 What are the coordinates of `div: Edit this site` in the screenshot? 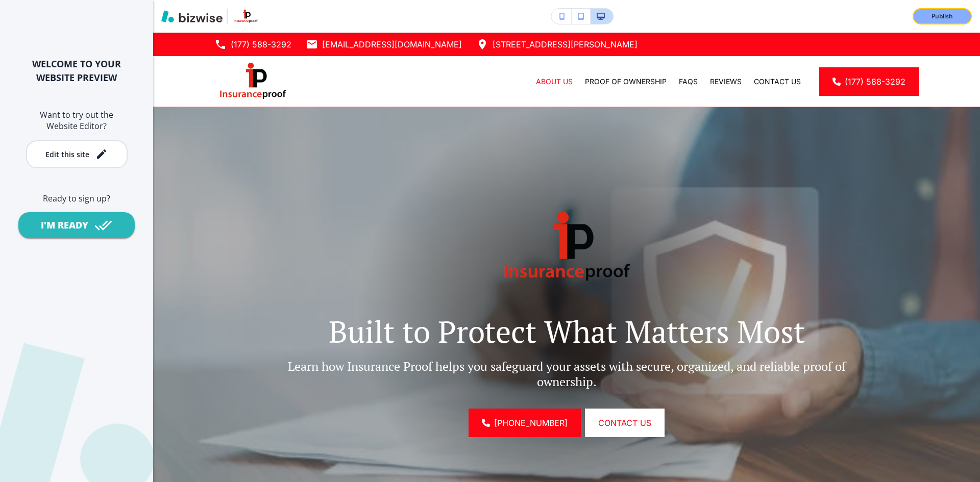 It's located at (67, 154).